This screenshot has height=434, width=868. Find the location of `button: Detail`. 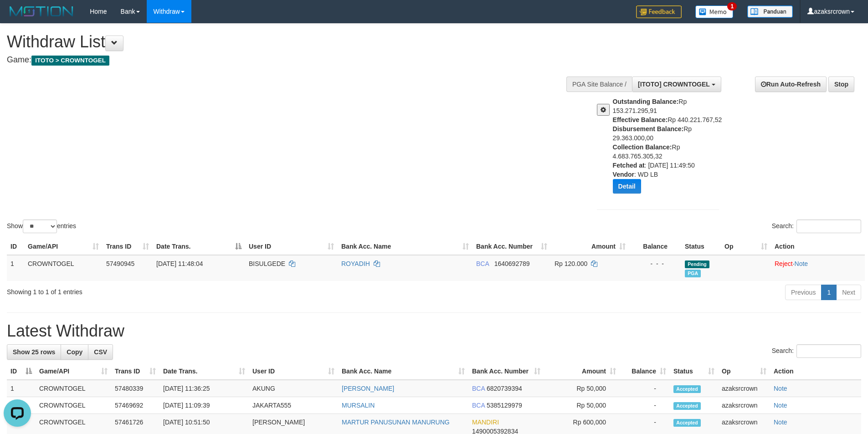

button: Detail is located at coordinates (627, 186).